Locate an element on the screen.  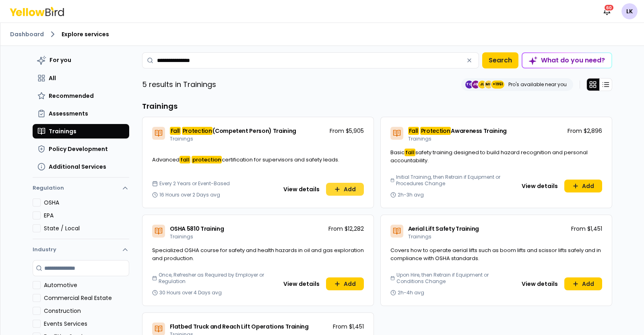
button: For you is located at coordinates (81, 60).